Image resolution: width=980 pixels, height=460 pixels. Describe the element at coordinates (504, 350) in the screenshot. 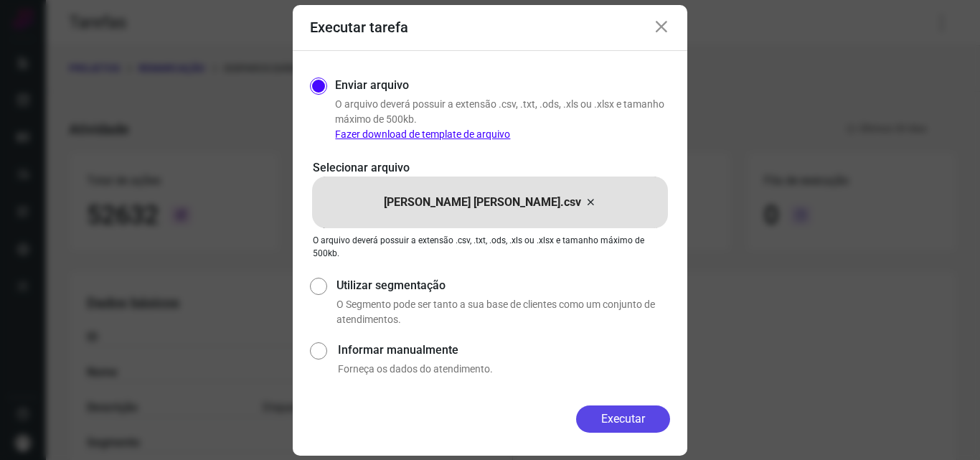

I see `label: Informar manualmente` at that location.